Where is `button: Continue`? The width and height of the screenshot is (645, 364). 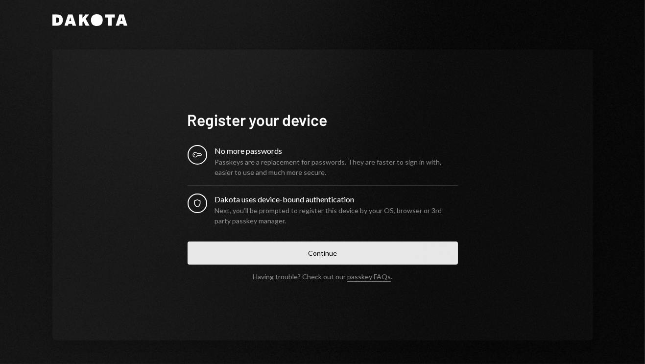 button: Continue is located at coordinates (323, 253).